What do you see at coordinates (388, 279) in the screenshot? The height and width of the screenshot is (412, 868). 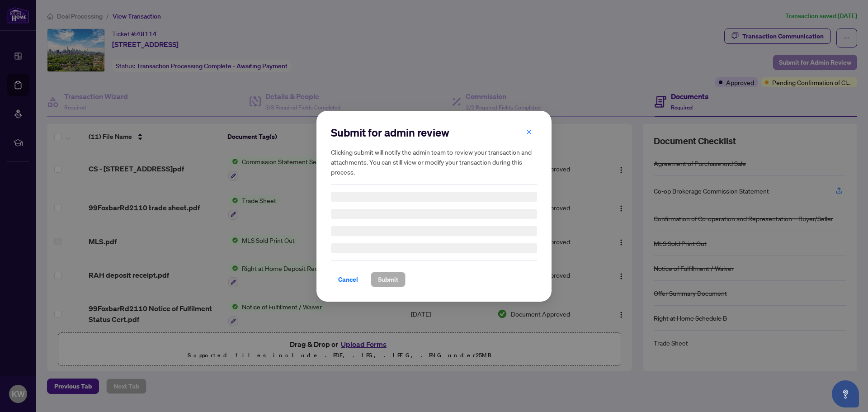 I see `button: Submit` at bounding box center [388, 279].